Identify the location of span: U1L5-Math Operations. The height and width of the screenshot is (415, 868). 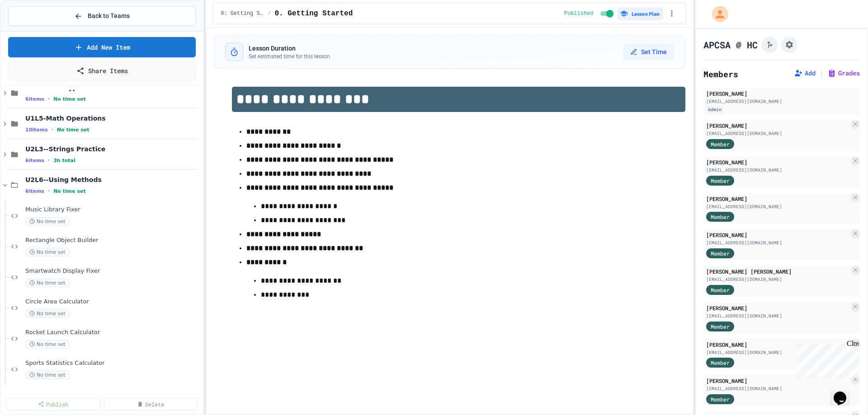
(113, 118).